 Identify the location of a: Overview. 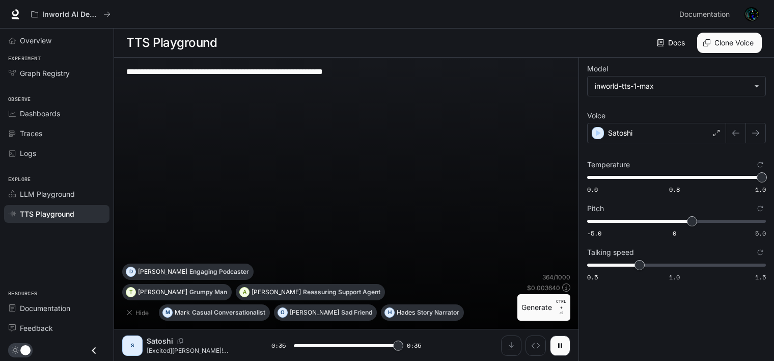
(57, 40).